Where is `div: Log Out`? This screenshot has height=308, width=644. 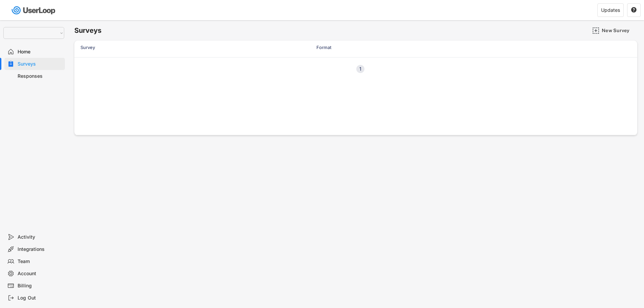 div: Log Out is located at coordinates (40, 298).